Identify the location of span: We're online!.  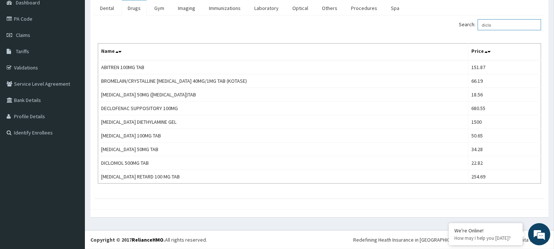
(72, 114).